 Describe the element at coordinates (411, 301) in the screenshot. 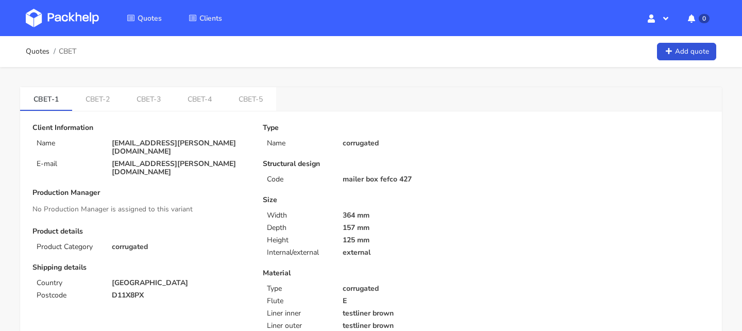

I see `p: E` at that location.